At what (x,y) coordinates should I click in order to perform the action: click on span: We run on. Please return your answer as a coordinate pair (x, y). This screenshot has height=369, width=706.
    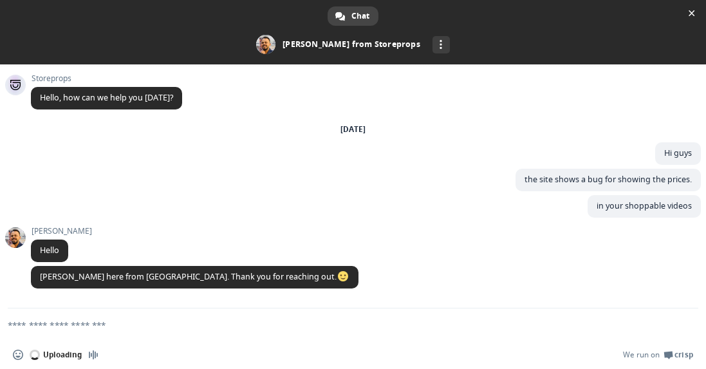
    Looking at the image, I should click on (641, 355).